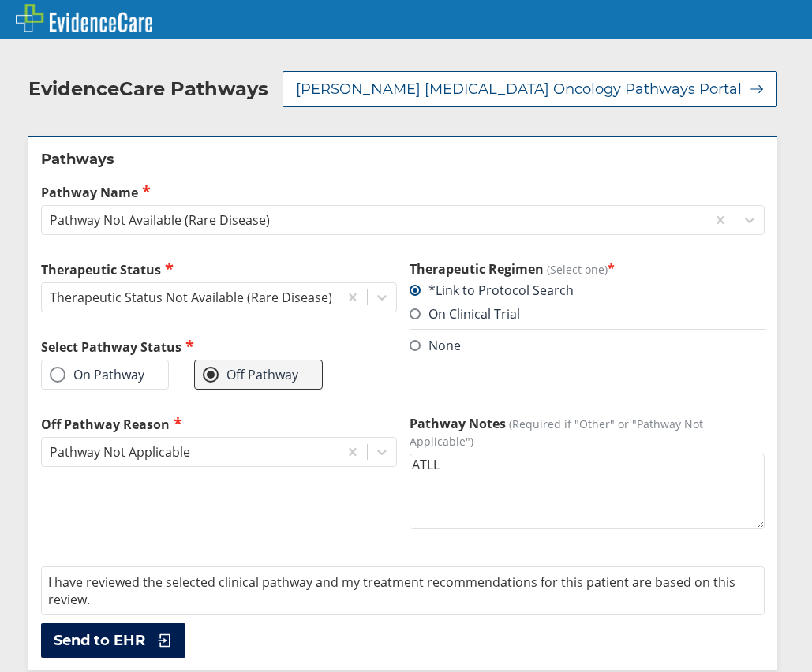  I want to click on button: Send to EHR, so click(113, 641).